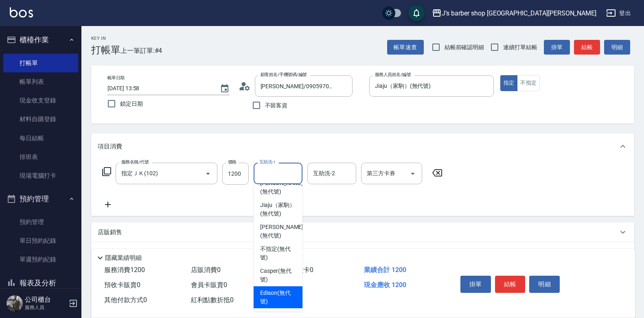  What do you see at coordinates (106, 38) in the screenshot?
I see `h2: Key In` at bounding box center [106, 38].